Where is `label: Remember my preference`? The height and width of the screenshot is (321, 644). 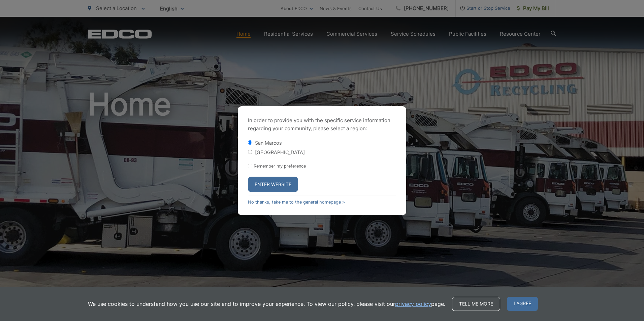 label: Remember my preference is located at coordinates (279, 166).